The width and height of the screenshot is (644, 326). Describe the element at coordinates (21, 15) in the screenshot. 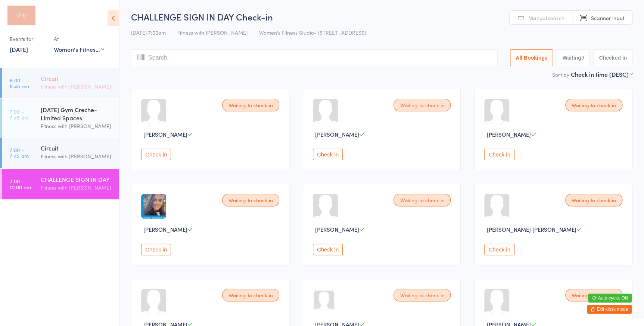

I see `img: Fitness with Zoe` at that location.